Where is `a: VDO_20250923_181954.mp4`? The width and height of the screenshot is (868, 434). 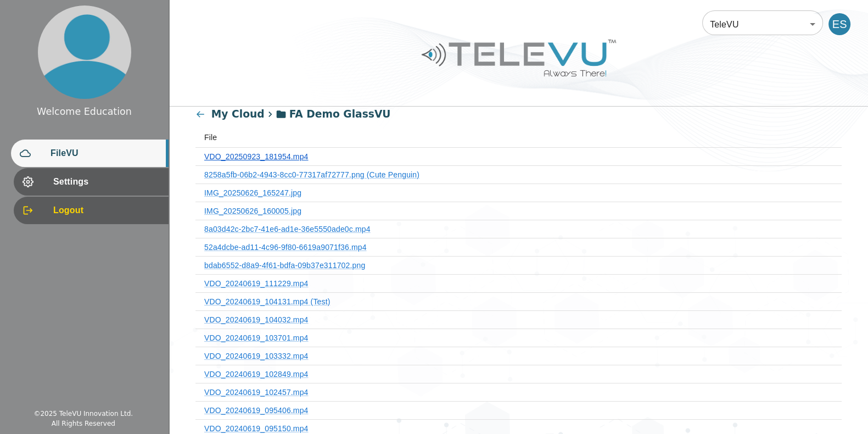 a: VDO_20250923_181954.mp4 is located at coordinates (256, 157).